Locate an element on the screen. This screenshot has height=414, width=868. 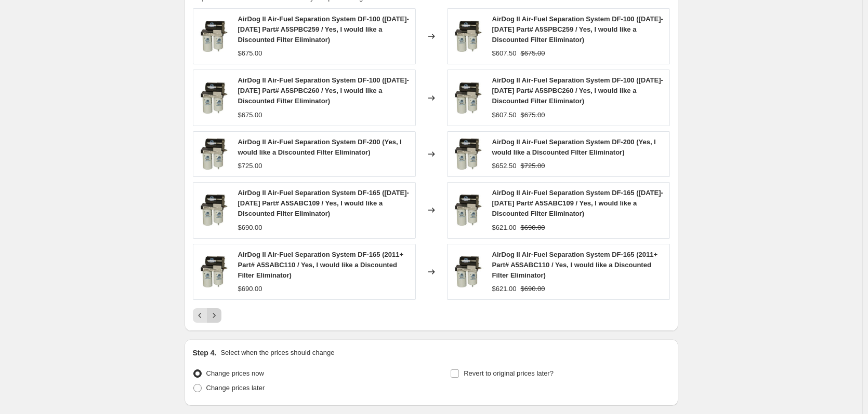
span: Change prices now is located at coordinates (235, 374).